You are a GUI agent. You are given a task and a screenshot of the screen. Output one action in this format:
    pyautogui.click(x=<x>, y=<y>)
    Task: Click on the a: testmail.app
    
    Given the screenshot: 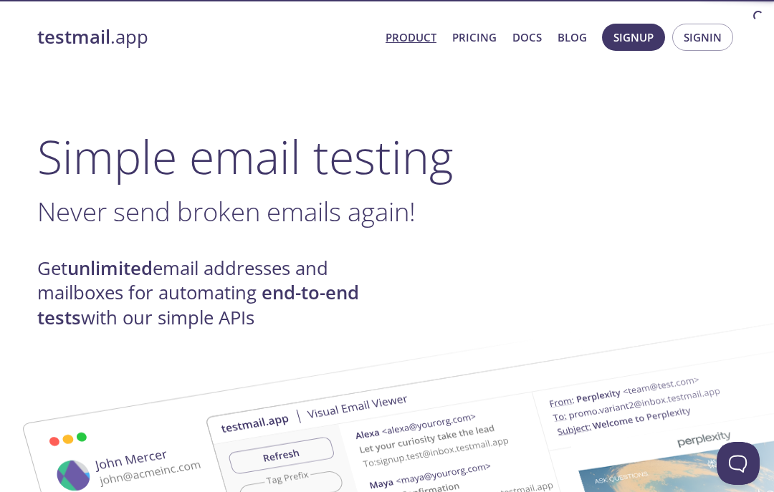 What is the action you would take?
    pyautogui.click(x=206, y=37)
    